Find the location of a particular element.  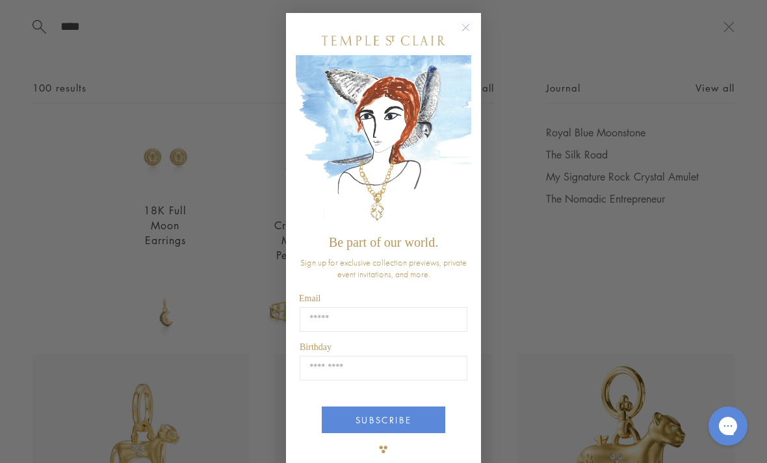

img: TSC is located at coordinates (383, 450).